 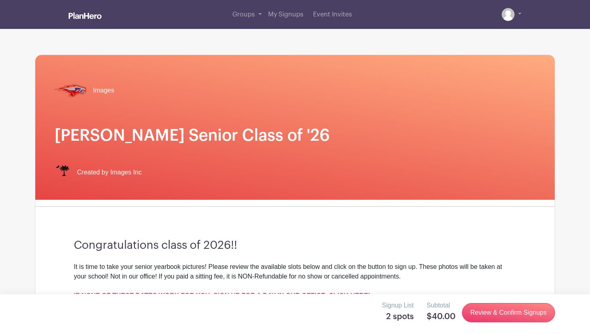 I want to click on img: IMAGES%20logo%20transparenT%20PNG%20s.png, so click(x=63, y=172).